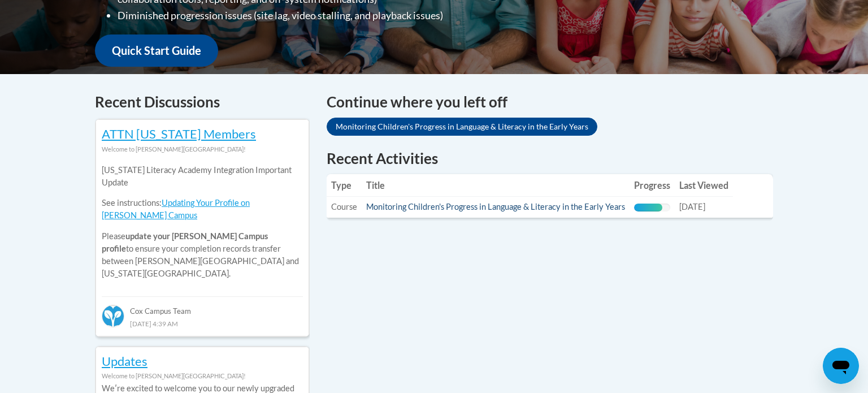  Describe the element at coordinates (113, 316) in the screenshot. I see `img: Cox Campus Team` at that location.